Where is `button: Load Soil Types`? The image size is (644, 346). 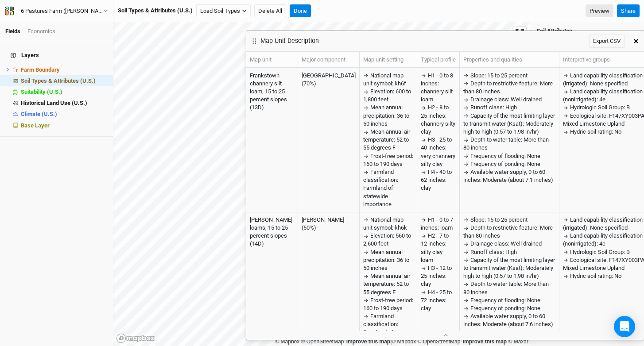 button: Load Soil Types is located at coordinates (223, 11).